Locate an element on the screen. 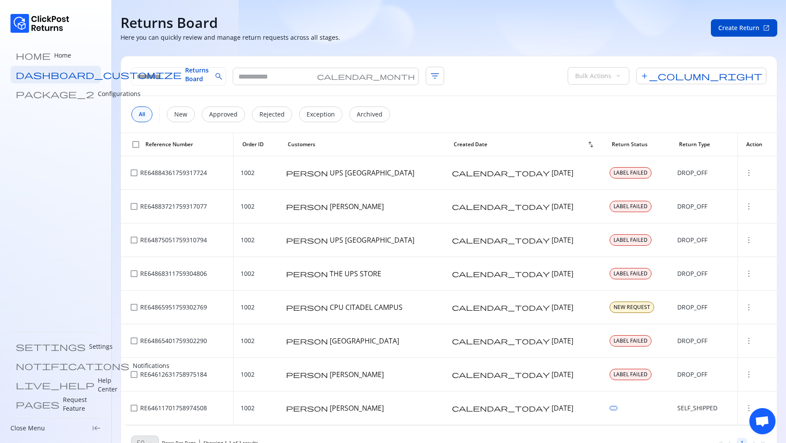 The width and height of the screenshot is (786, 443). span: THE UPS STORE is located at coordinates (355, 274).